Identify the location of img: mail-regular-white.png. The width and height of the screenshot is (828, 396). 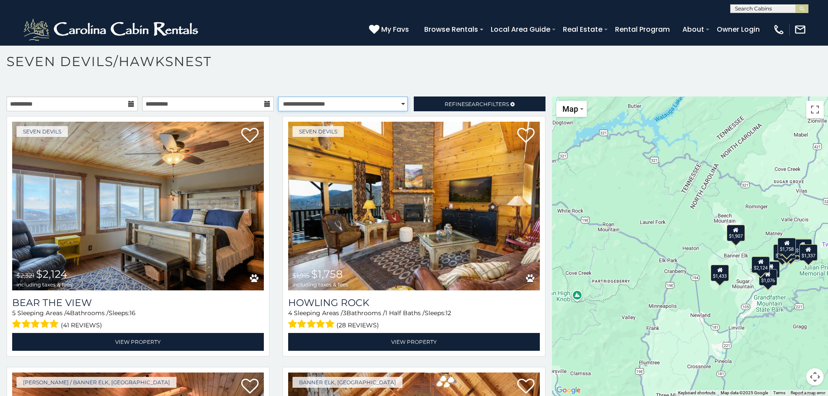
(800, 30).